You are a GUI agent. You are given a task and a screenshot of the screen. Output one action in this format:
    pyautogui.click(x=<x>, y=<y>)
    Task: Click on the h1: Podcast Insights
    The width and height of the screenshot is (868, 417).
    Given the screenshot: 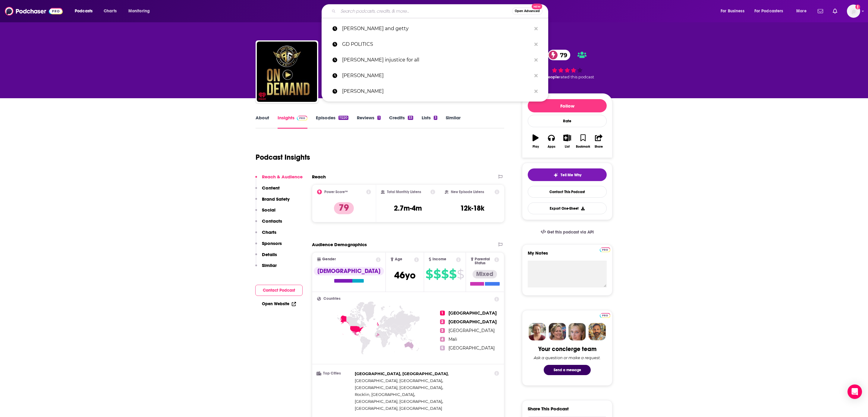 What is the action you would take?
    pyautogui.click(x=283, y=157)
    